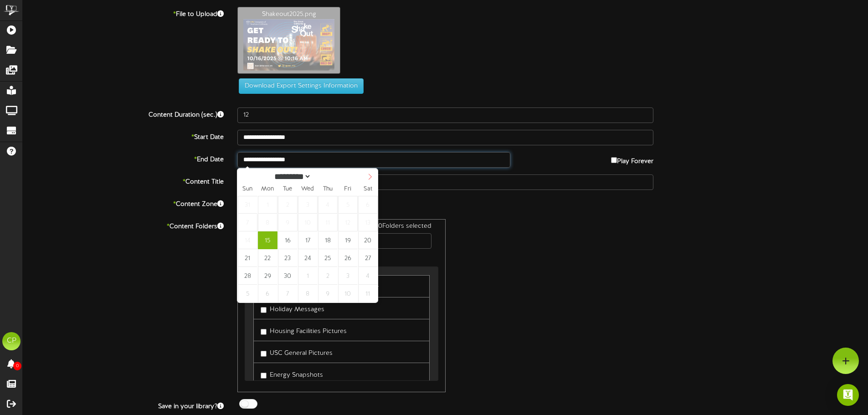  Describe the element at coordinates (847, 394) in the screenshot. I see `div: Open Intercom Messenger` at that location.